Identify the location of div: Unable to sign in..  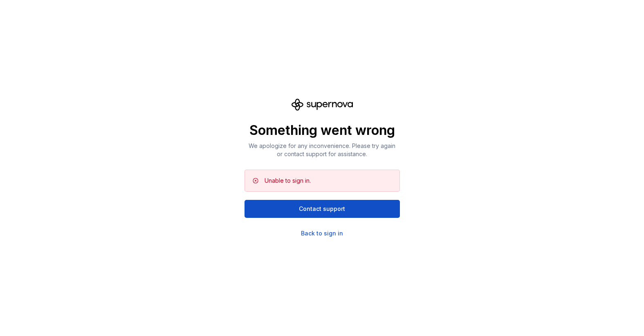
(287, 181).